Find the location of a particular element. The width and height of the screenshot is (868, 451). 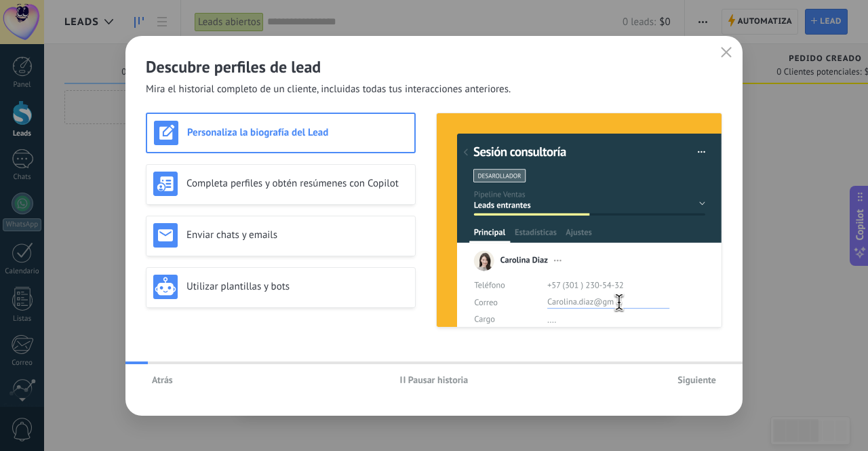

h3: Completa perfiles y obtén resúmenes con Copilot is located at coordinates (297, 183).